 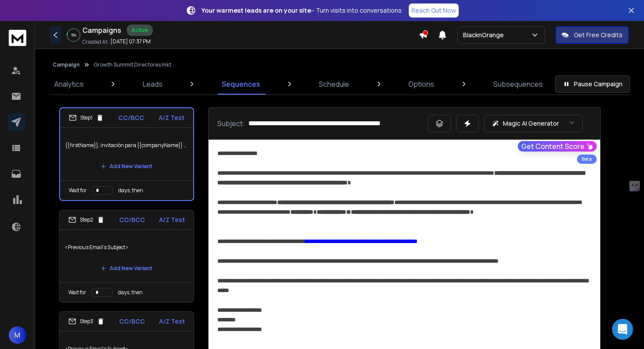 I want to click on p: – Turn visits into conversations, so click(x=302, y=10).